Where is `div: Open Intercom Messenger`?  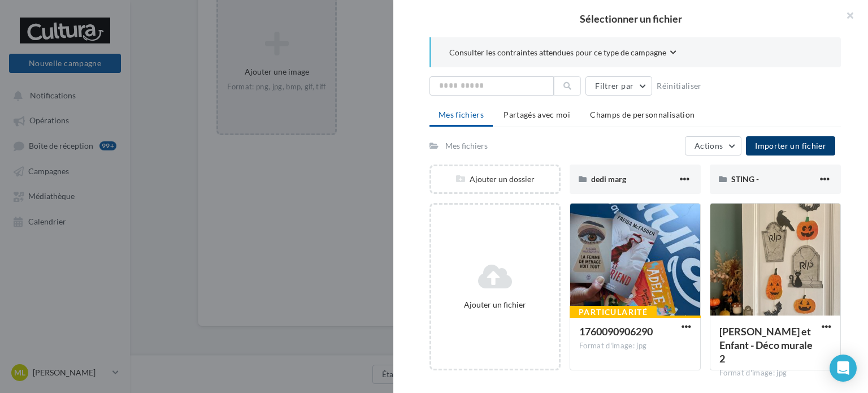 div: Open Intercom Messenger is located at coordinates (843, 368).